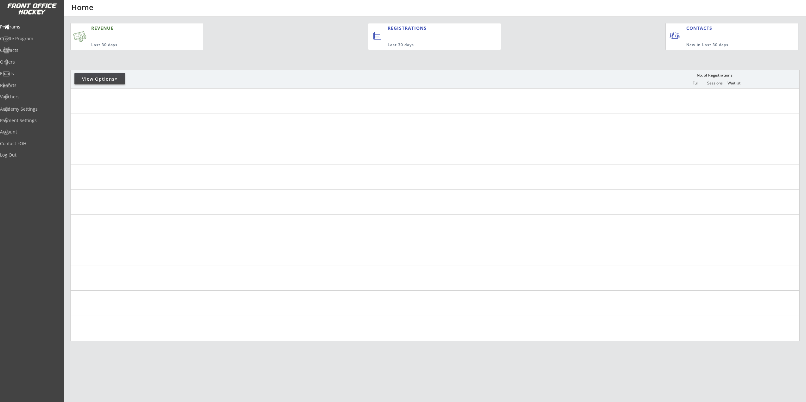  What do you see at coordinates (727, 45) in the screenshot?
I see `div: New in Last 30 days` at bounding box center [727, 45].